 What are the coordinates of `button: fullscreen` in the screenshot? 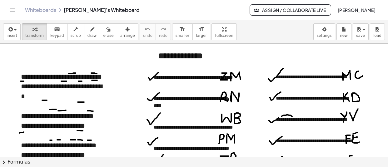 It's located at (224, 32).